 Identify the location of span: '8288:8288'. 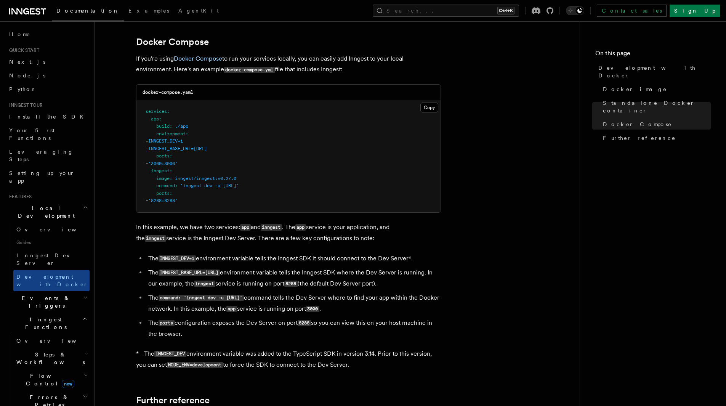
(163, 200).